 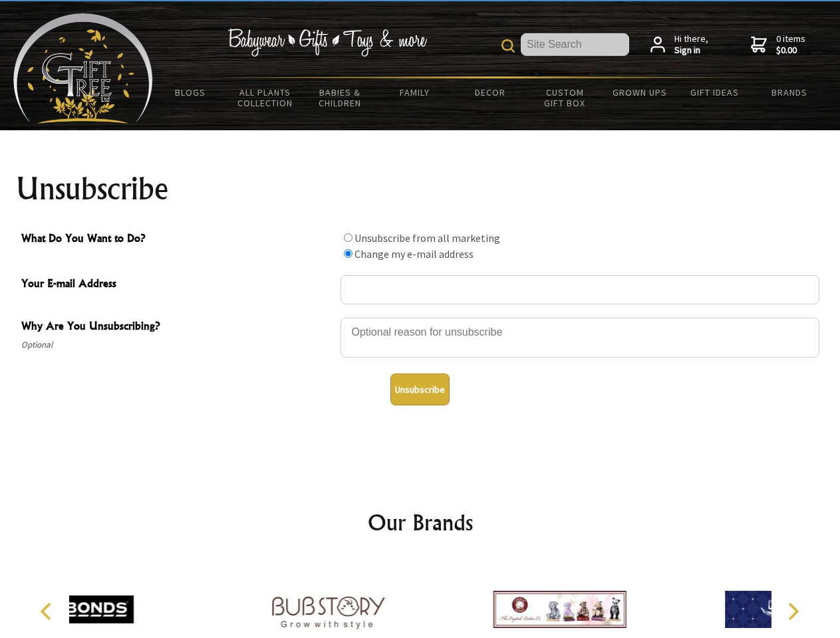 What do you see at coordinates (415, 93) in the screenshot?
I see `a: Family` at bounding box center [415, 93].